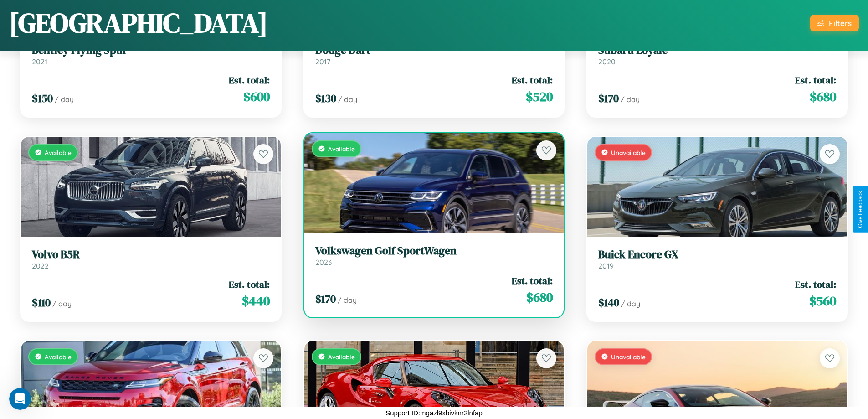 This screenshot has width=868, height=419. I want to click on div: Give Feedback, so click(860, 209).